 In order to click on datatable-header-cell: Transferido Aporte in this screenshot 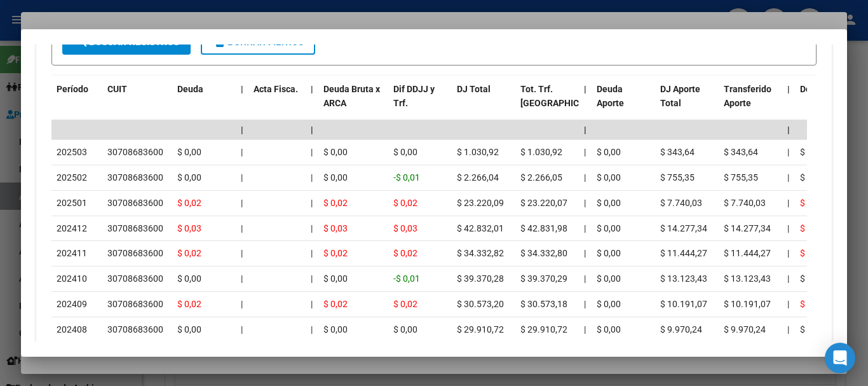, I will do `click(750, 104)`.